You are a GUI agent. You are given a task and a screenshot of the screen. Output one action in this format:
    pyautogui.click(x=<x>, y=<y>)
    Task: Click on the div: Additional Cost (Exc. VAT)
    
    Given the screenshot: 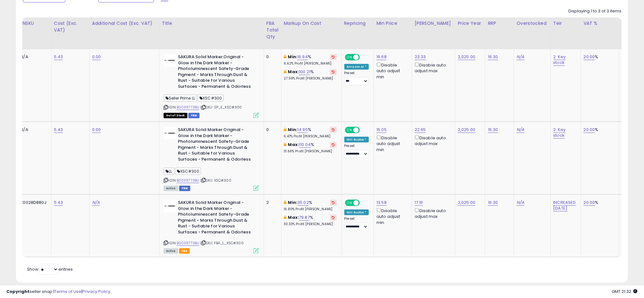 What is the action you would take?
    pyautogui.click(x=124, y=23)
    